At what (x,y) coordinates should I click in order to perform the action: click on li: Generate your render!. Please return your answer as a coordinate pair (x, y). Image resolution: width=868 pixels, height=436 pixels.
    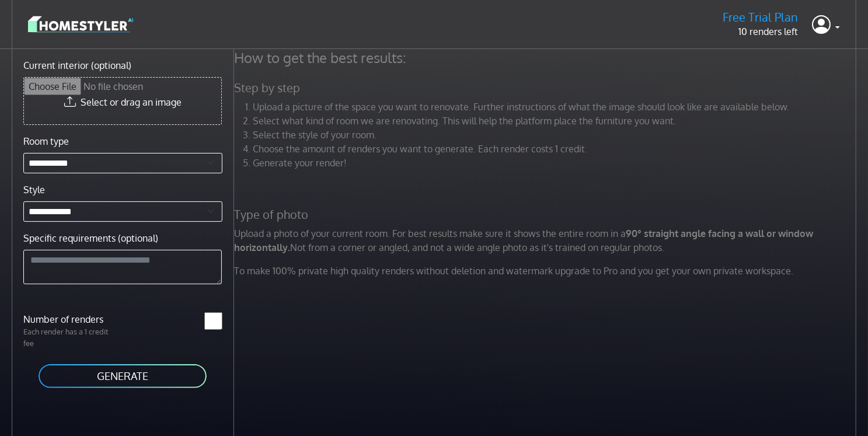
    Looking at the image, I should click on (555, 163).